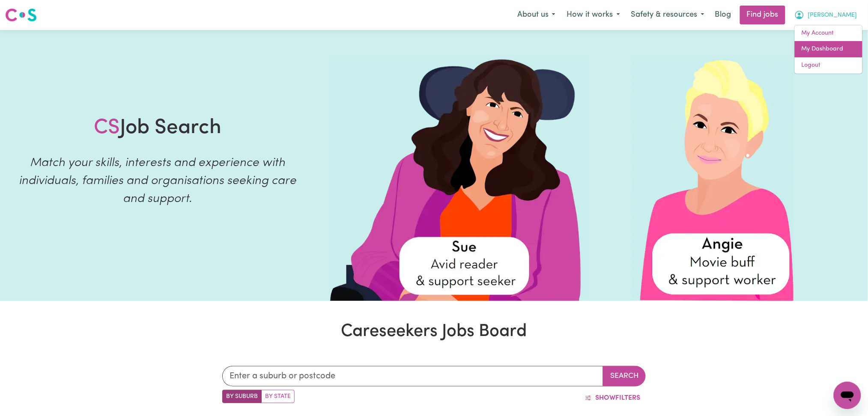 The height and width of the screenshot is (416, 868). What do you see at coordinates (828, 49) in the screenshot?
I see `div: My Account` at bounding box center [828, 49].